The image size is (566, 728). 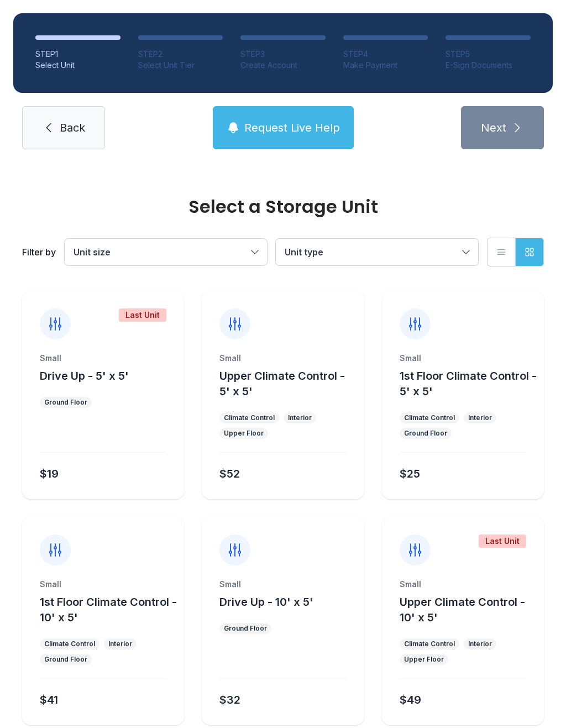 I want to click on div: Create Account, so click(x=283, y=65).